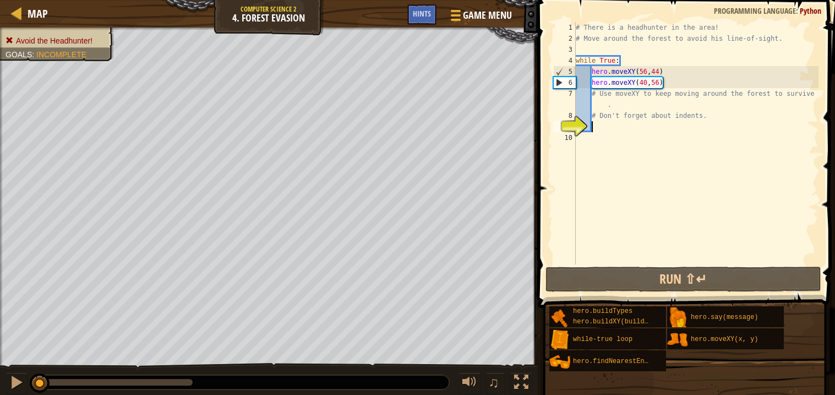 This screenshot has height=395, width=835. What do you see at coordinates (564, 116) in the screenshot?
I see `div: 8` at bounding box center [564, 116].